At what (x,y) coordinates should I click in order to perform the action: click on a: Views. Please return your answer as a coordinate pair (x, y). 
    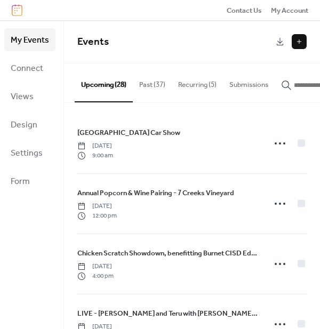
    Looking at the image, I should click on (30, 96).